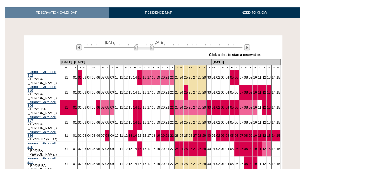  Describe the element at coordinates (79, 47) in the screenshot. I see `img: Previous` at that location.